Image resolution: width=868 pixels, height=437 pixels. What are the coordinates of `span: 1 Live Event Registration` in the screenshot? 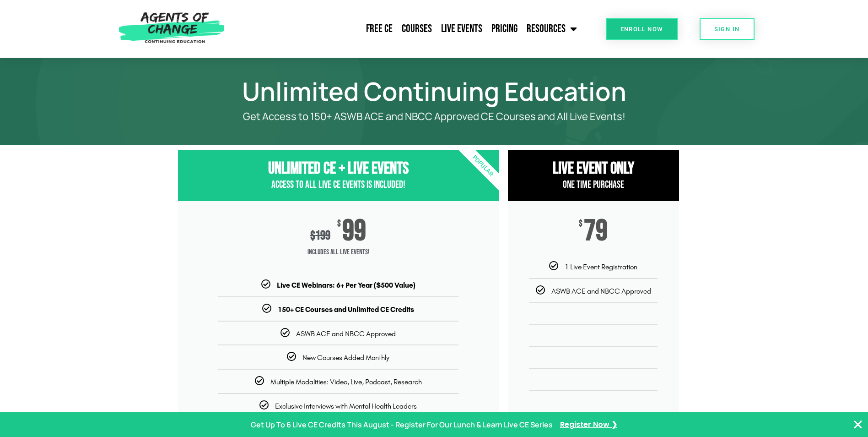 It's located at (601, 267).